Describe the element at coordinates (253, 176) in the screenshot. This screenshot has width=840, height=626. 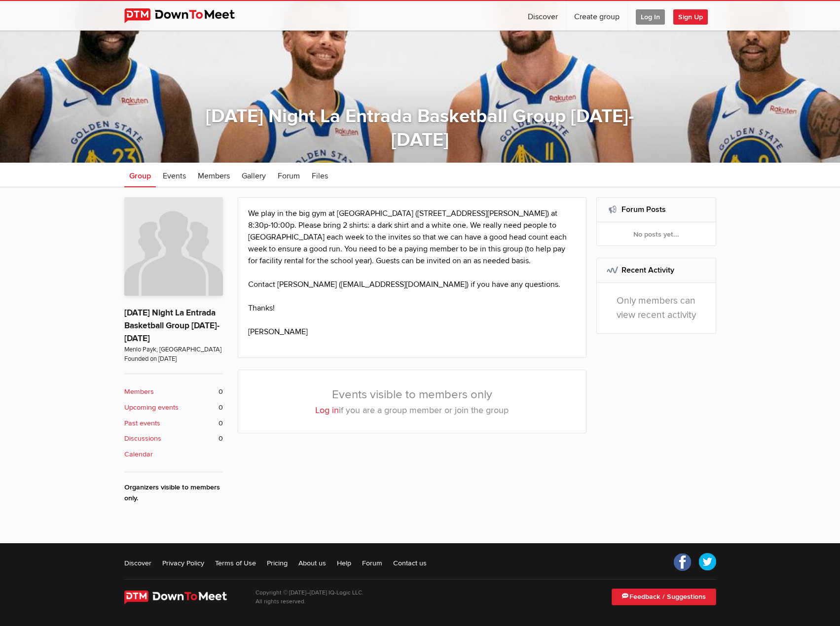
I see `span: Gallery` at that location.